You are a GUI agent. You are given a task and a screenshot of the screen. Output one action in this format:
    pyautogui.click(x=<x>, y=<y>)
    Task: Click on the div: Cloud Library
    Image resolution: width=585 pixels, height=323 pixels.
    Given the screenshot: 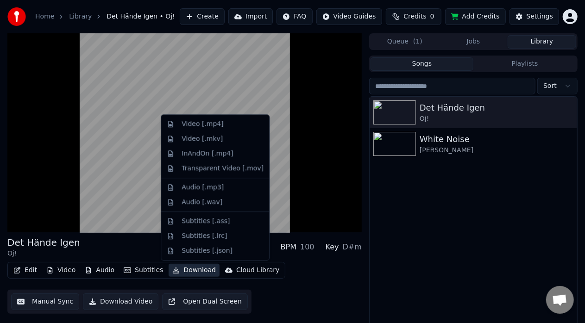 What is the action you would take?
    pyautogui.click(x=257, y=270)
    